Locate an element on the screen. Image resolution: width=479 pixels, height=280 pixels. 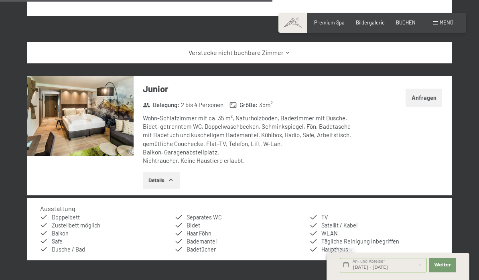
a: Bildergalerie is located at coordinates (370, 22).